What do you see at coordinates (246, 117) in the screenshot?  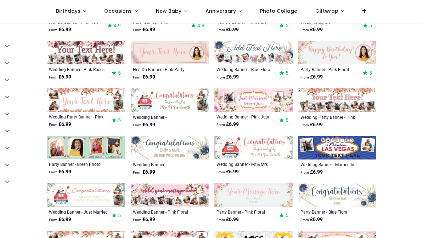 I see `a: Wedding Banner - Pink Just Married` at bounding box center [246, 117].